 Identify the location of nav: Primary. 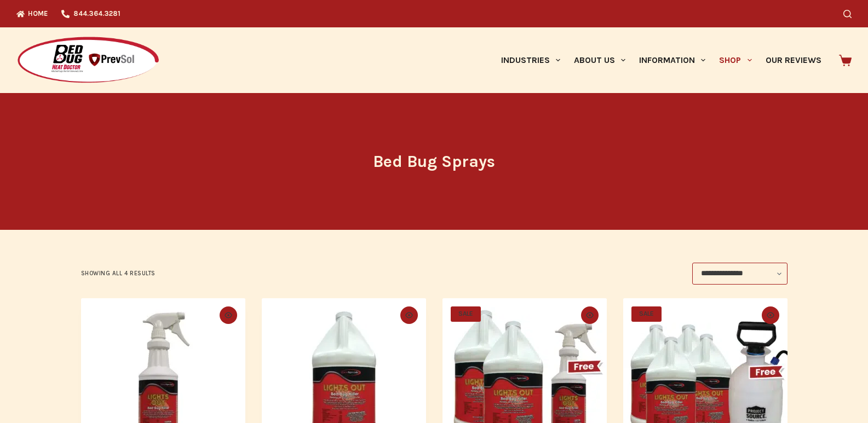
(661, 60).